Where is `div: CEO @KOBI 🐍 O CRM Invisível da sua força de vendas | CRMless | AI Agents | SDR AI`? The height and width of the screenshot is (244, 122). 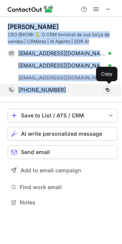 div: CEO @KOBI 🐍 O CRM Invisível da sua força de vendas | CRMless | AI Agents | SDR AI is located at coordinates (63, 38).